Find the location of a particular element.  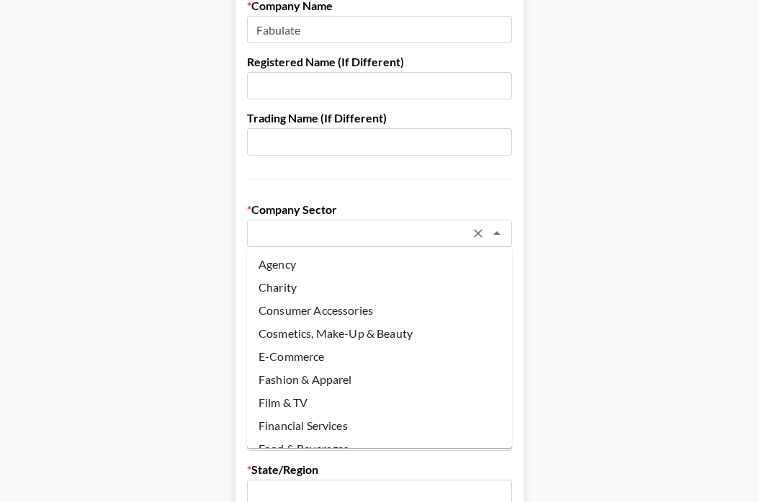

li: E-Commerce is located at coordinates (380, 357).